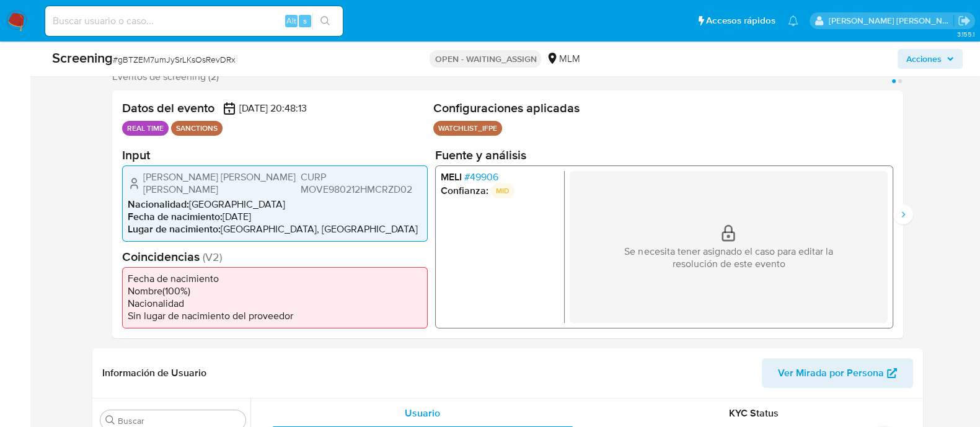  Describe the element at coordinates (111, 420) in the screenshot. I see `button: Buscar` at that location.